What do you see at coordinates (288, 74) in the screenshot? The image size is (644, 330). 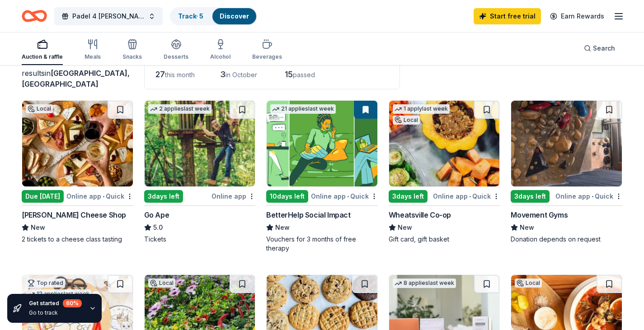 I see `span: 15` at bounding box center [288, 74].